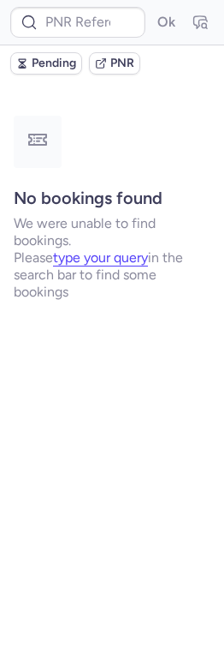  What do you see at coordinates (100, 258) in the screenshot?
I see `button: type your query` at bounding box center [100, 258].